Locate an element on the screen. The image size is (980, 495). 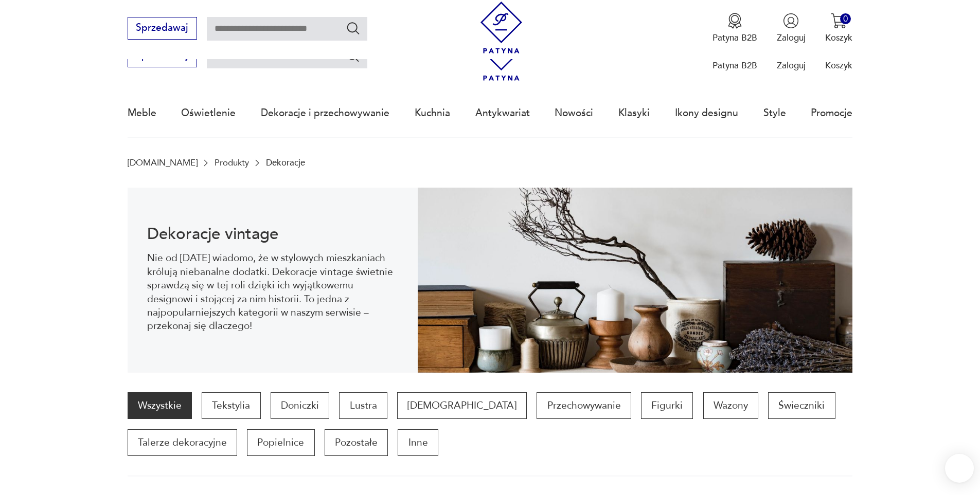
a: Figurki is located at coordinates (667, 405).